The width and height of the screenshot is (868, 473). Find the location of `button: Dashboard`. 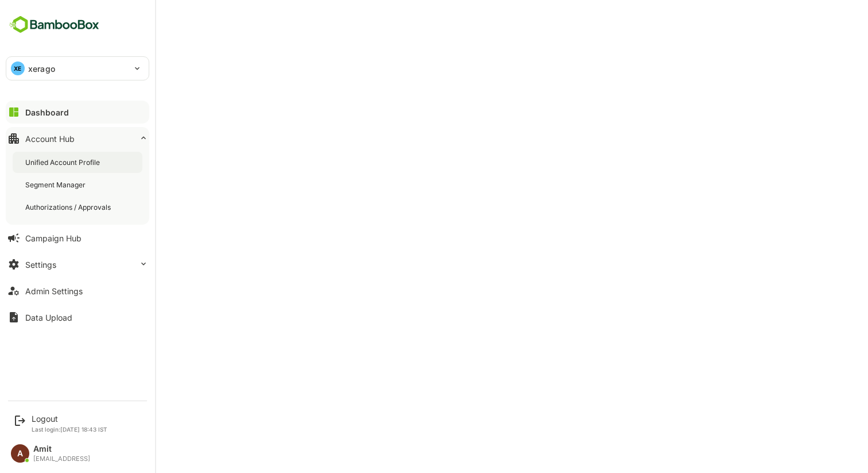

button: Dashboard is located at coordinates (77, 112).